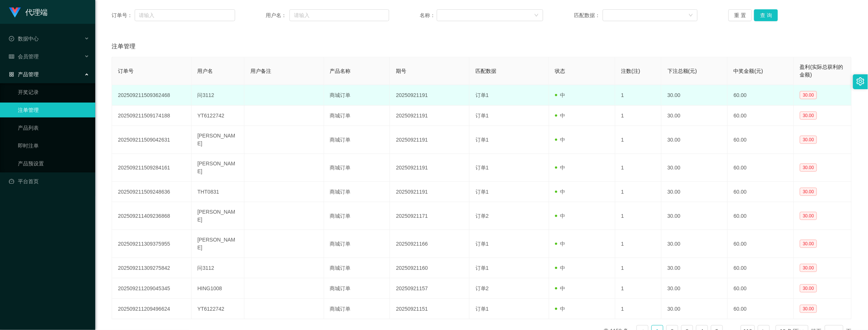 Image resolution: width=868 pixels, height=330 pixels. I want to click on td: 202509211509362468, so click(152, 95).